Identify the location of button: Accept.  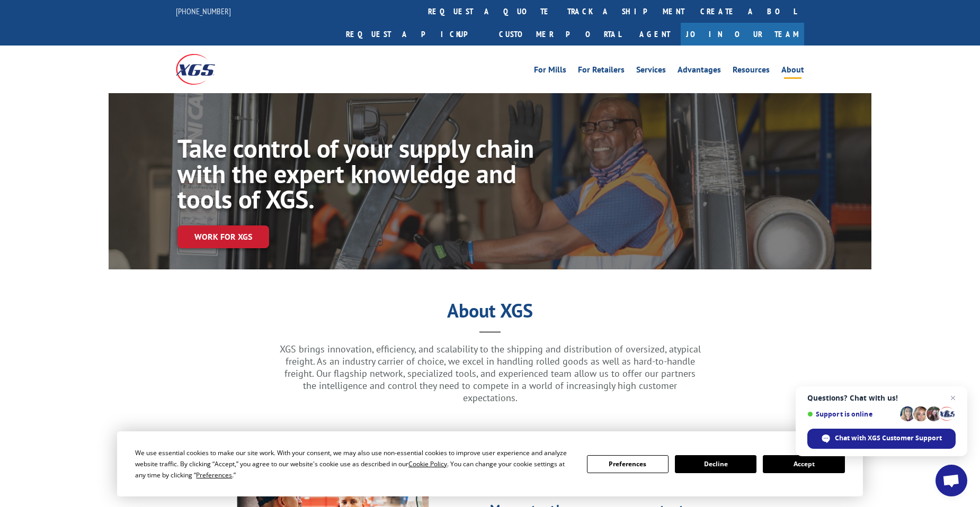
(804, 465).